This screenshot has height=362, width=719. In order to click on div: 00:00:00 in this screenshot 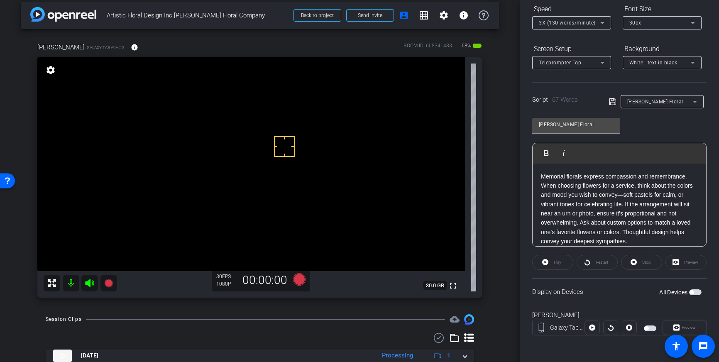, I will do `click(265, 280)`.